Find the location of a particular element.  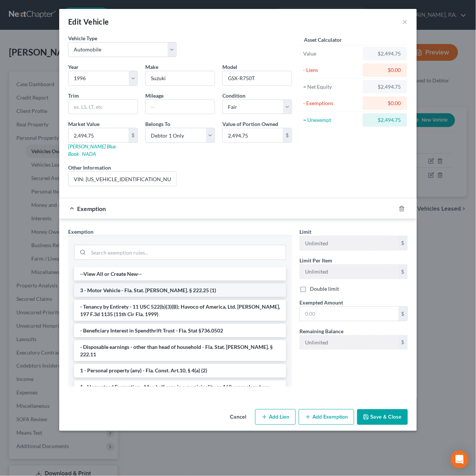

label: Limit Per Item is located at coordinates (316, 260).